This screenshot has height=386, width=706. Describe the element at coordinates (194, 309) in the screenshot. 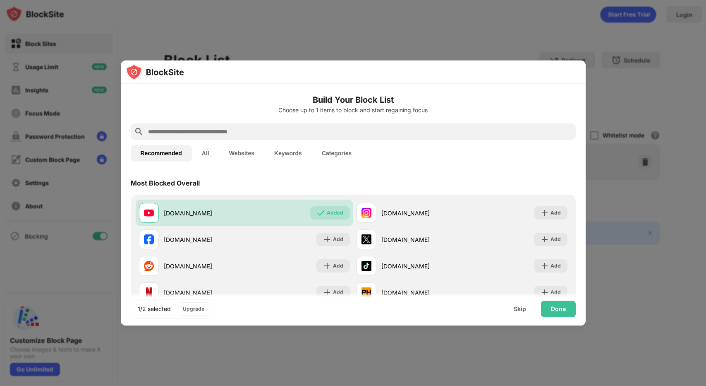

I see `div: Upgrade` at that location.